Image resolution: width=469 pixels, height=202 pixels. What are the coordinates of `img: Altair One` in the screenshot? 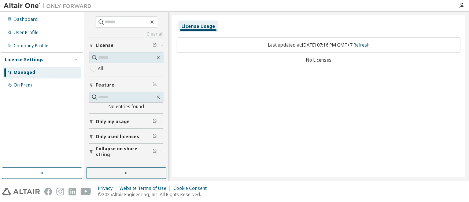 It's located at (50, 6).